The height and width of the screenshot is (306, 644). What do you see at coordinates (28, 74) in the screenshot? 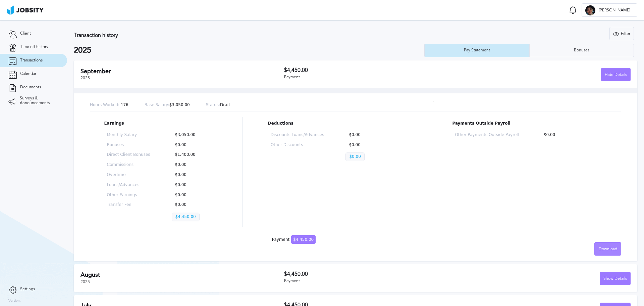
I see `span: Calendar` at bounding box center [28, 74].